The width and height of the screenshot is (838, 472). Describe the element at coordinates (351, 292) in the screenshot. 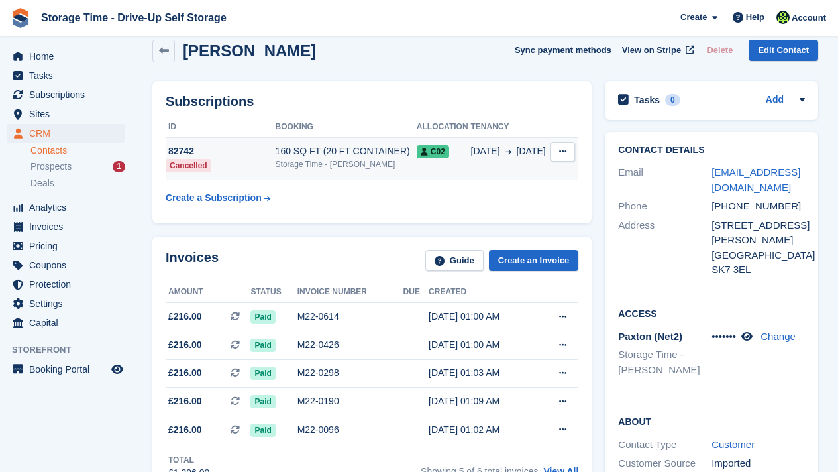

I see `th: Invoice number` at that location.